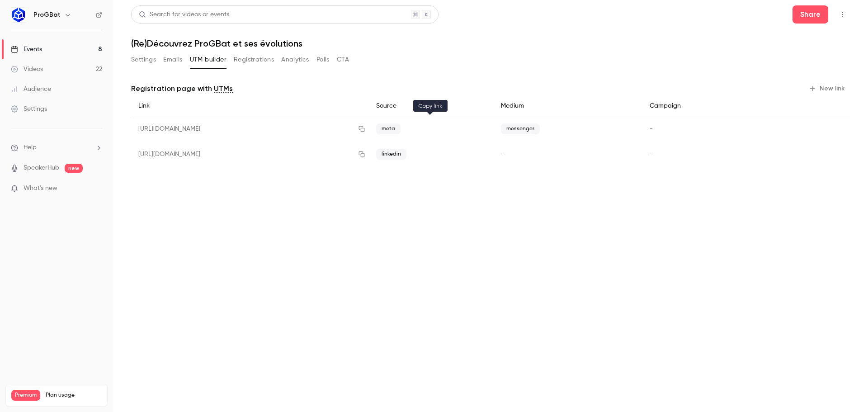  I want to click on span: linkedin, so click(391, 154).